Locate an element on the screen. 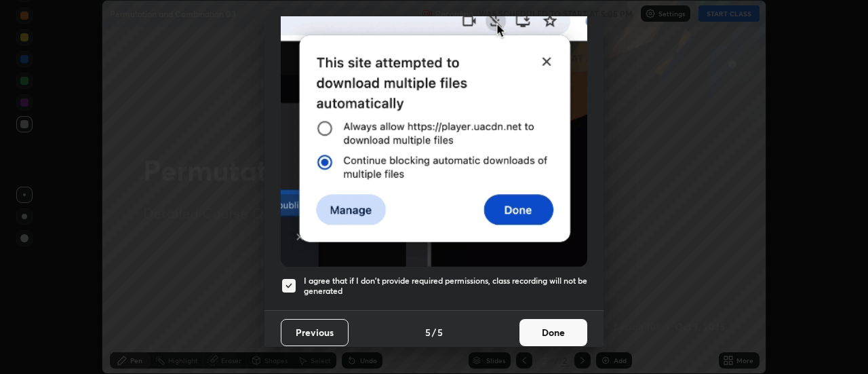 This screenshot has width=868, height=374. h5: I agree that if I don't provide required permissions, class recording will not be generated is located at coordinates (445, 285).